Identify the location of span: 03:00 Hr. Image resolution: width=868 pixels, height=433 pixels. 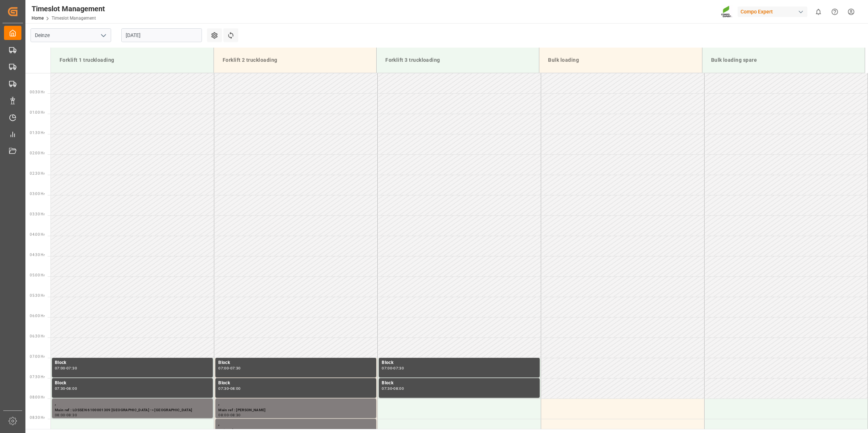
(37, 194).